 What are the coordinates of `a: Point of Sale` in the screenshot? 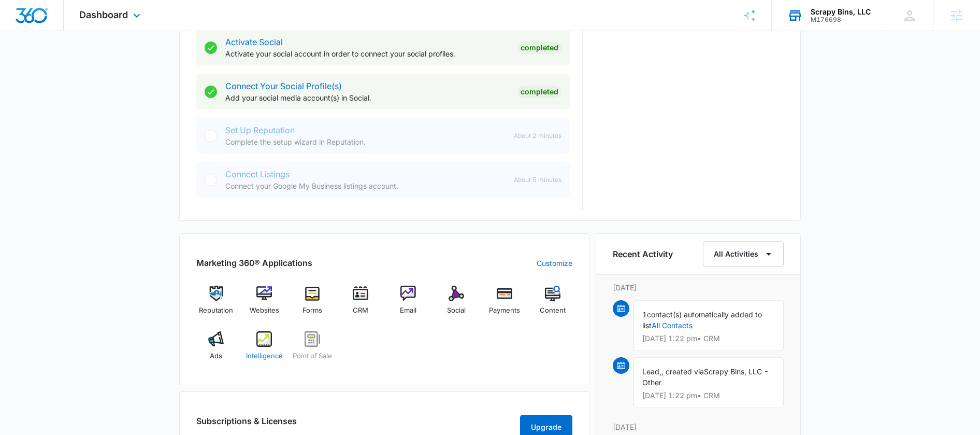 It's located at (312, 350).